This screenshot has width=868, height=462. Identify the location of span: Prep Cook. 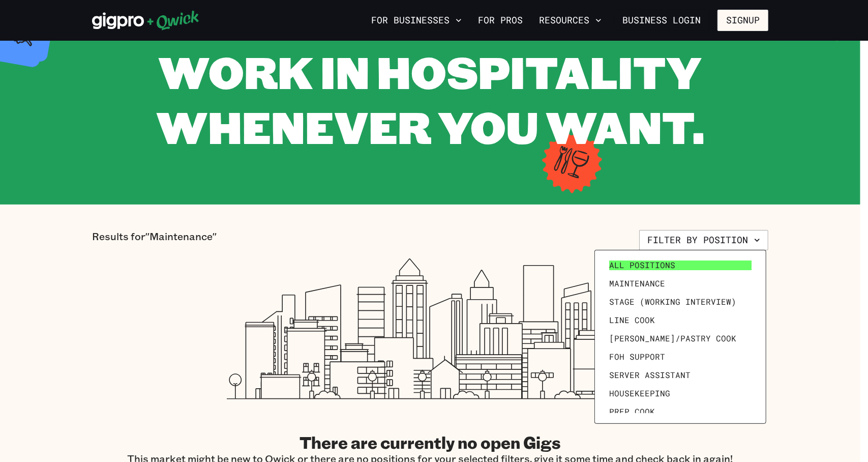
(632, 411).